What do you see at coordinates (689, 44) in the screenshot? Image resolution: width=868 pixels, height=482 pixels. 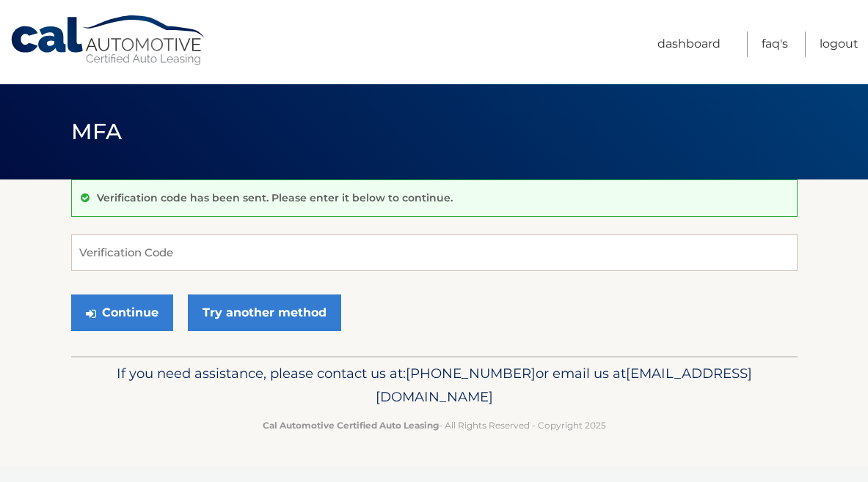 I see `a: Dashboard` at bounding box center [689, 44].